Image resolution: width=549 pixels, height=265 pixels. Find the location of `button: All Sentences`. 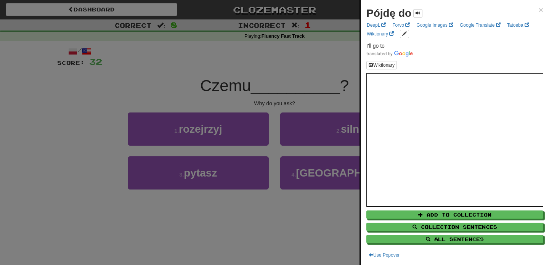

button: All Sentences is located at coordinates (455, 239).